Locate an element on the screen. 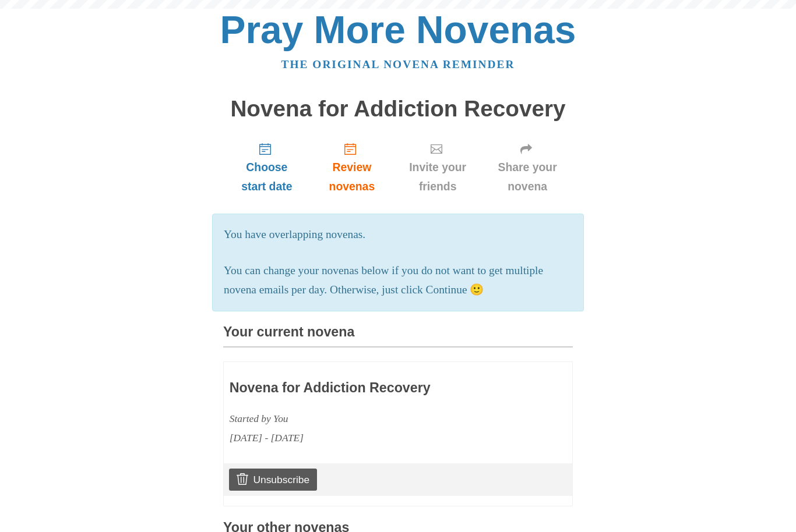  a: The original novena reminder is located at coordinates (398, 64).